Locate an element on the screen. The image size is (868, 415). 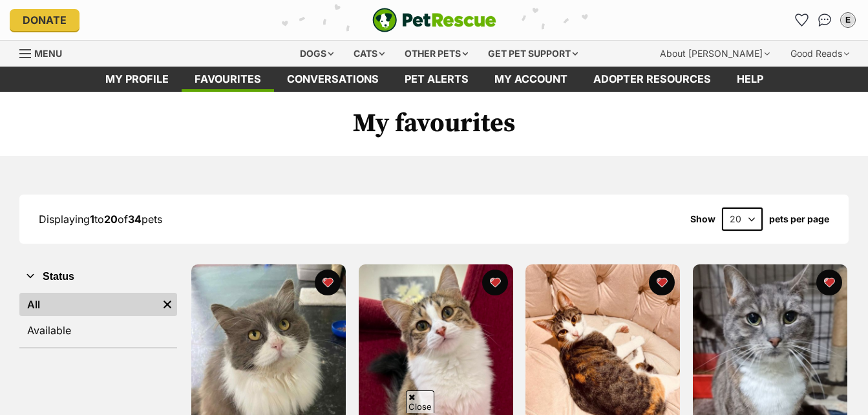
a: My profile is located at coordinates (137, 79).